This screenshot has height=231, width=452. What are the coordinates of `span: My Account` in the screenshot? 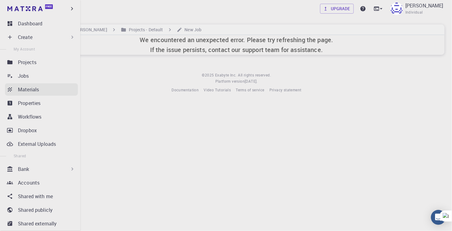 It's located at (24, 49).